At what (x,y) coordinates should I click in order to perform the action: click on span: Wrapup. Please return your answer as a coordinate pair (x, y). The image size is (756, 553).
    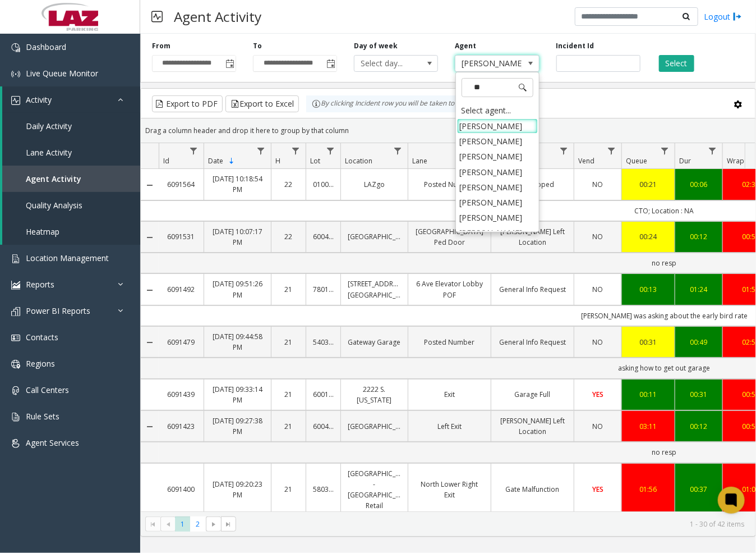
    Looking at the image, I should click on (740, 160).